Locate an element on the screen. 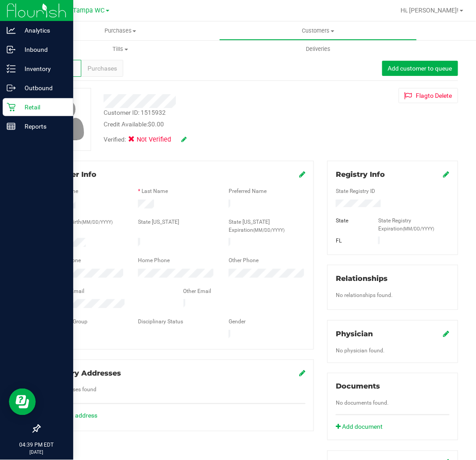  button: Add customer to queue is located at coordinates (420, 68).